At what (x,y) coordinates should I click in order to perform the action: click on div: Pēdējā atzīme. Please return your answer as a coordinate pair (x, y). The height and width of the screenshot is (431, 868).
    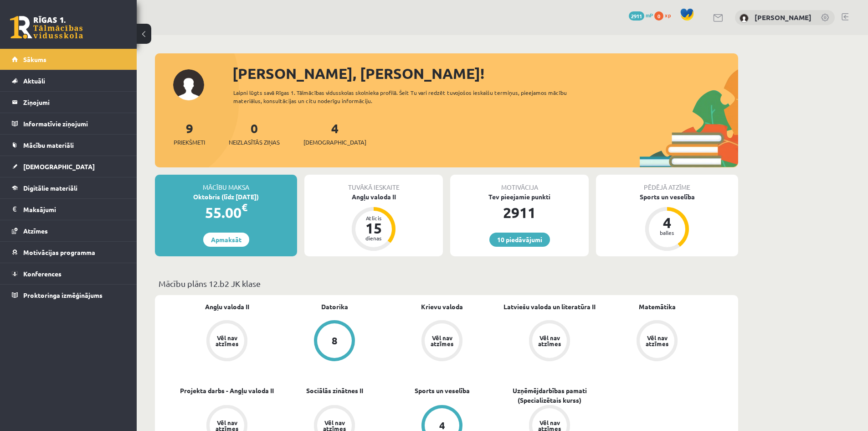
    Looking at the image, I should click on (668, 183).